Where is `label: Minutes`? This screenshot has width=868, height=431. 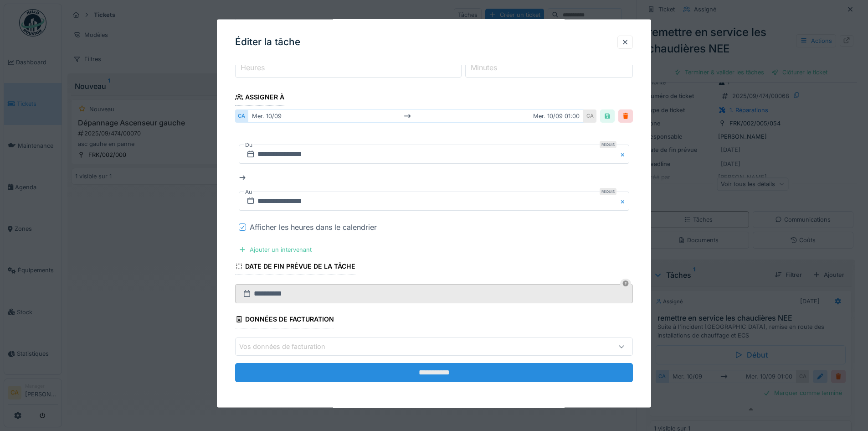
label: Minutes is located at coordinates (484, 67).